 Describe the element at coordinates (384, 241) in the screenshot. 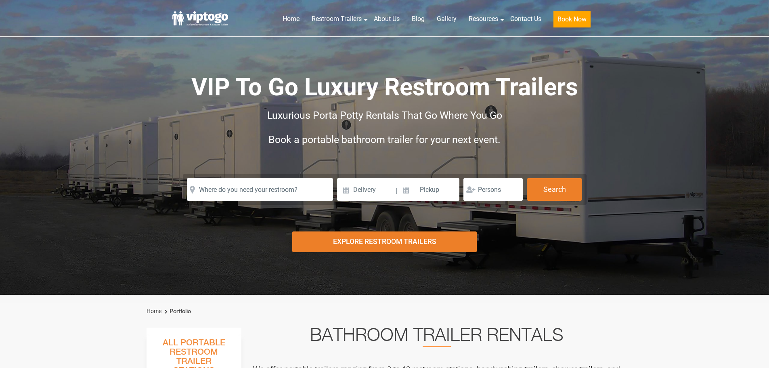

I see `div: Explore Restroom Trailers` at that location.